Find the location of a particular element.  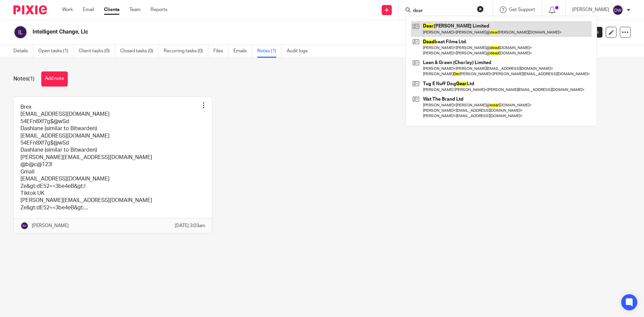

a: Open tasks (1) is located at coordinates (56, 51).